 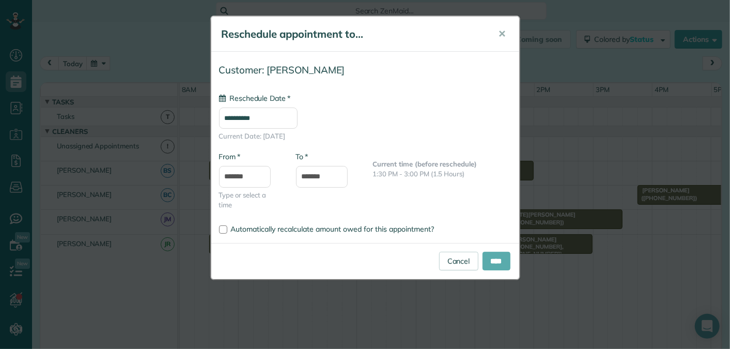 What do you see at coordinates (459, 261) in the screenshot?
I see `a: Cancel` at bounding box center [459, 261].